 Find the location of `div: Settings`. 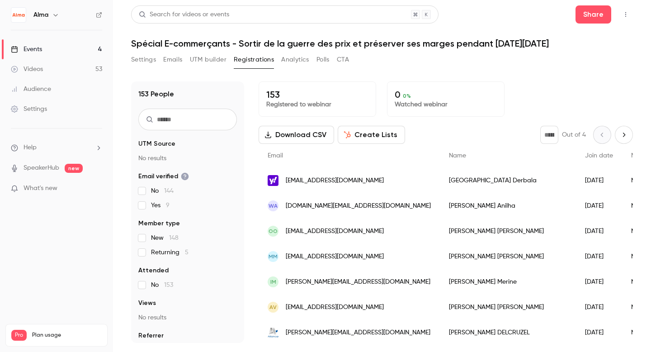

div: Settings is located at coordinates (29, 109).